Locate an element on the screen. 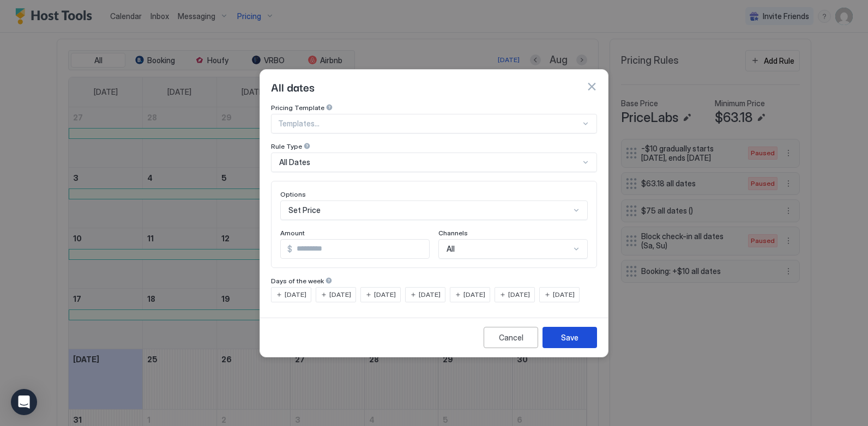  div: Open Intercom Messenger is located at coordinates (24, 402).